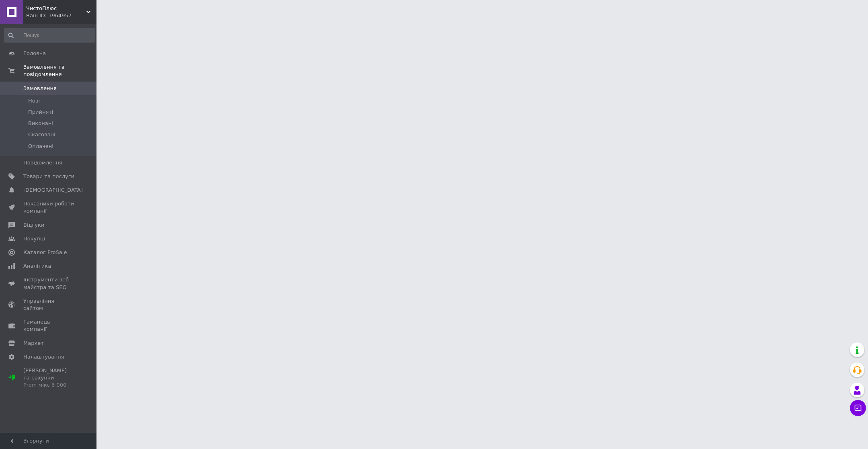 This screenshot has width=868, height=449. Describe the element at coordinates (40, 112) in the screenshot. I see `span: Прийняті` at that location.